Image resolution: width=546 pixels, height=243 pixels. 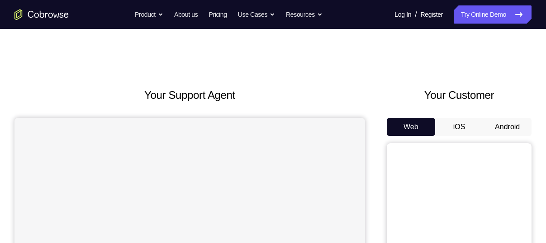 I want to click on a: Try Online Demo, so click(x=493, y=14).